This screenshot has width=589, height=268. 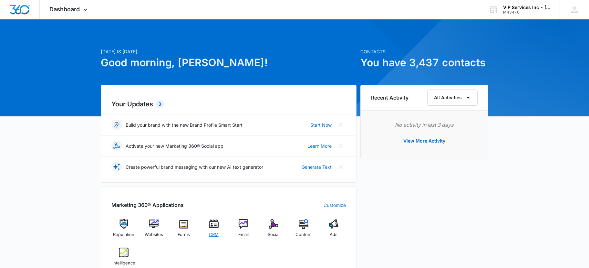 I want to click on p: Create powerful brand messaging with our new AI text generator, so click(x=194, y=167).